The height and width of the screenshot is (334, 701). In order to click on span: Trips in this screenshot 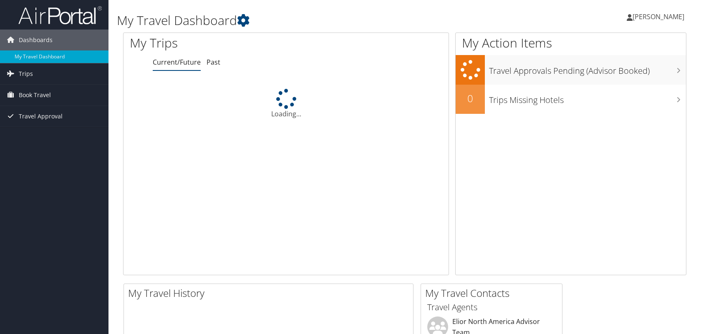, I will do `click(26, 74)`.